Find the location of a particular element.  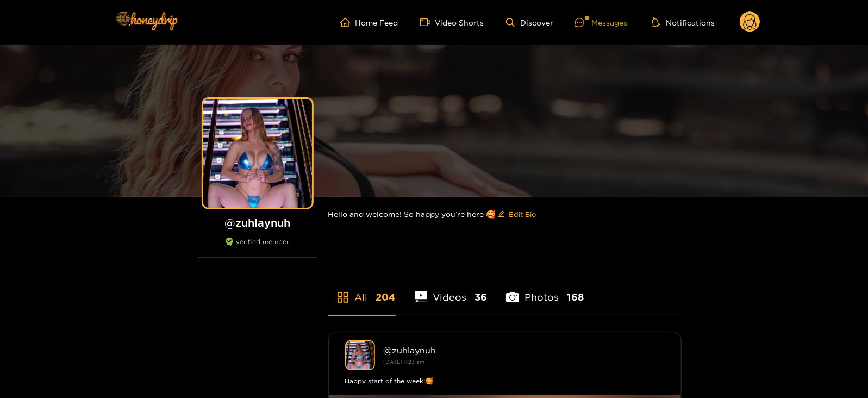

span: Edit Bio is located at coordinates (523, 214).